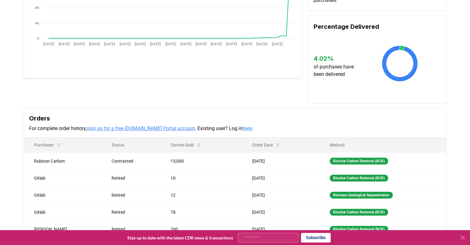 The height and width of the screenshot is (245, 470). I want to click on p: of purchases have been delivered, so click(337, 71).